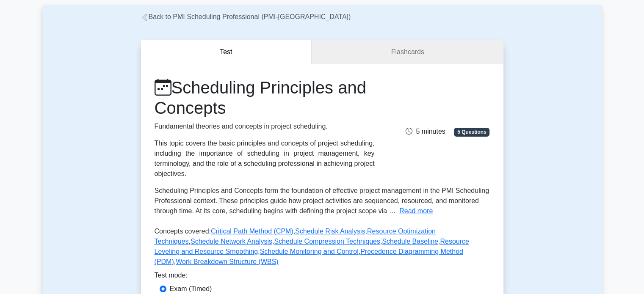 Image resolution: width=644 pixels, height=294 pixels. Describe the element at coordinates (231, 241) in the screenshot. I see `a: Schedule Network Analysis` at that location.